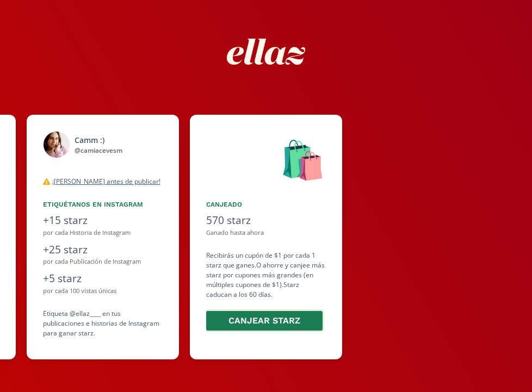  What do you see at coordinates (265, 321) in the screenshot?
I see `button: Canjear starz` at bounding box center [265, 321].